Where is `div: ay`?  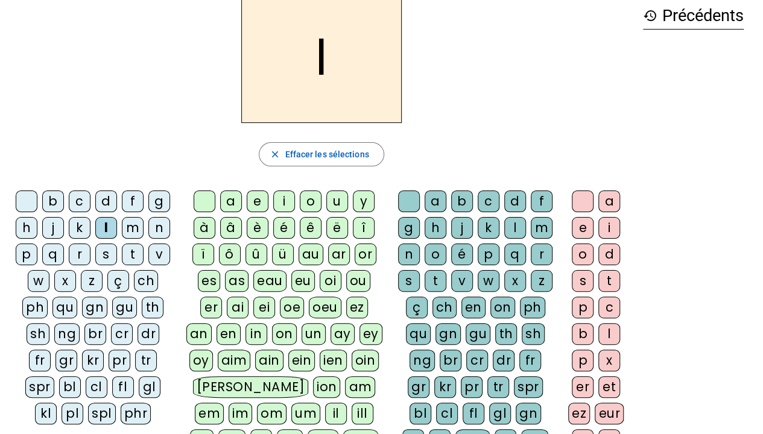 div: ay is located at coordinates (343, 334).